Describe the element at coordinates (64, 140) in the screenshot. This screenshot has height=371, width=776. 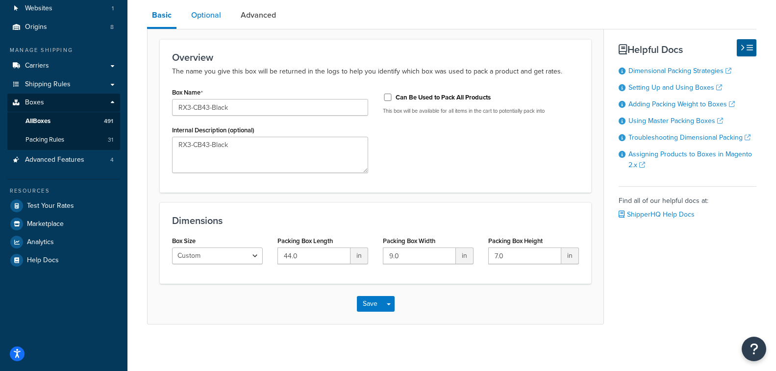
I see `li: Packing Rules` at that location.